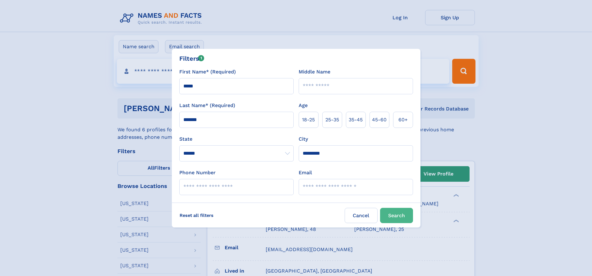 This screenshot has height=276, width=592. Describe the element at coordinates (379, 120) in the screenshot. I see `span: 45‑60` at that location.